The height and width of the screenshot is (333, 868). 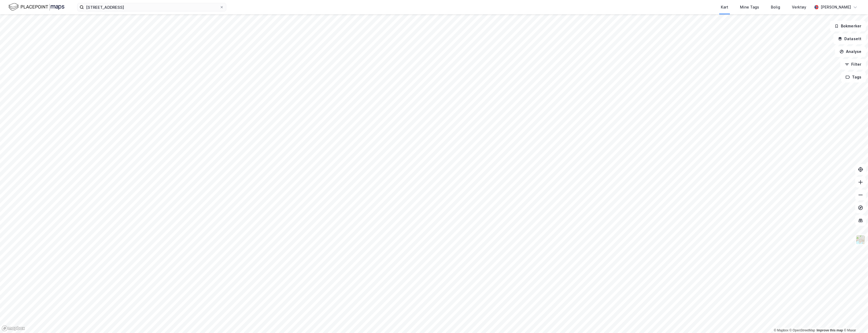 I want to click on img: Z, so click(x=860, y=239).